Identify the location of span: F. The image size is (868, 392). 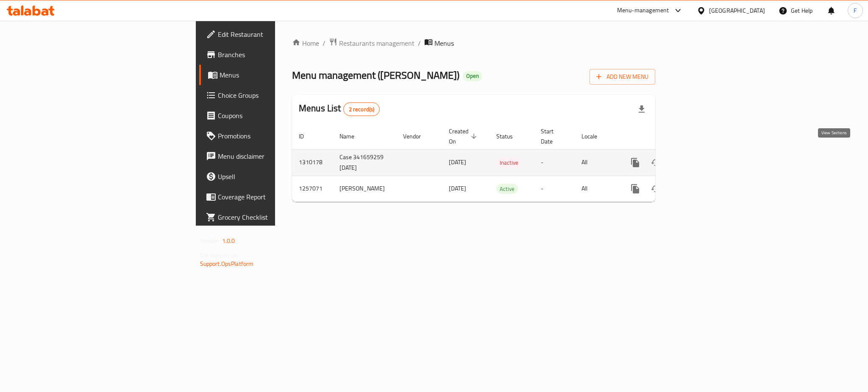
(855, 10).